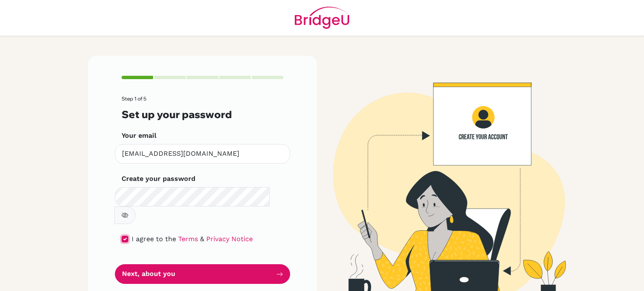 Image resolution: width=644 pixels, height=291 pixels. Describe the element at coordinates (203, 154) in the screenshot. I see `input: Insert your email*` at that location.